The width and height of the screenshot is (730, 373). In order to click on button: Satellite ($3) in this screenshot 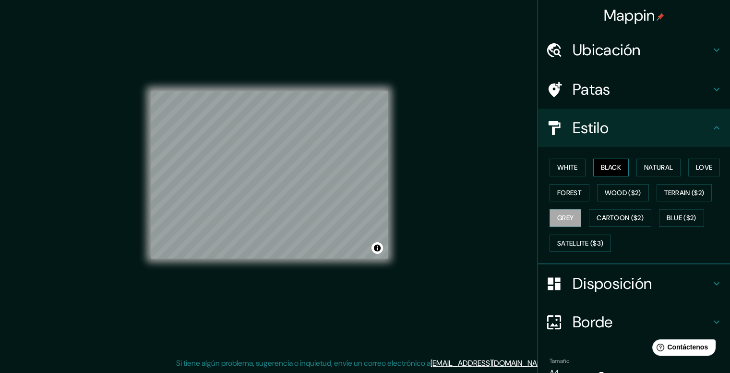, I will do `click(581, 243)`.